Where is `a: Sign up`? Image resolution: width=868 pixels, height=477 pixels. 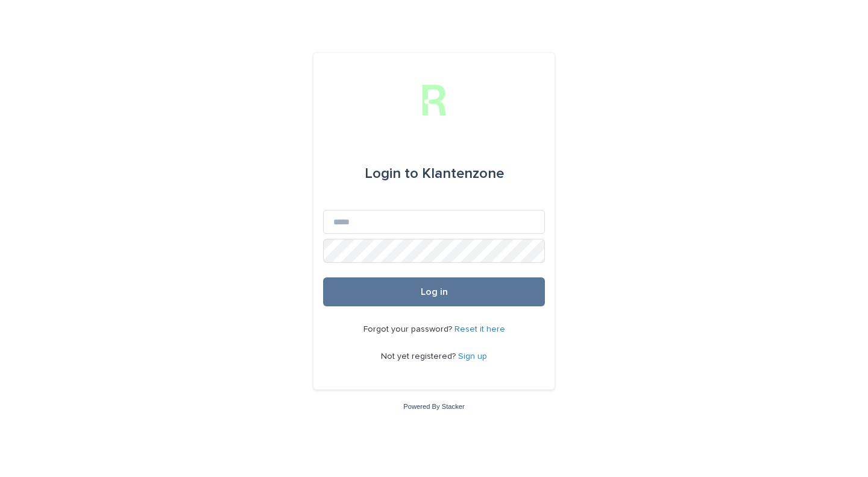 a: Sign up is located at coordinates (472, 357).